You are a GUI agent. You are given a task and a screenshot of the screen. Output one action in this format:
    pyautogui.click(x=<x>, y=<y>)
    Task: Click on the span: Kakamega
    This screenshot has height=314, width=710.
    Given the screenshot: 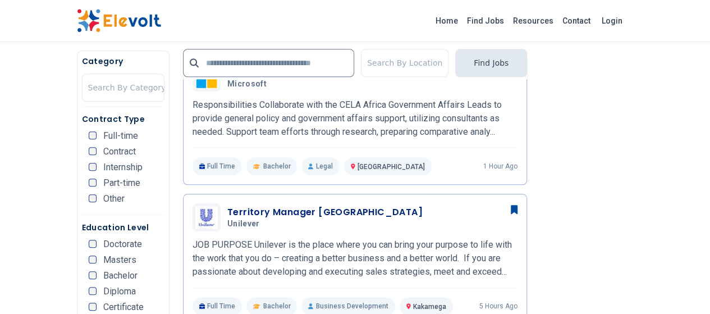 What is the action you would take?
    pyautogui.click(x=429, y=306)
    